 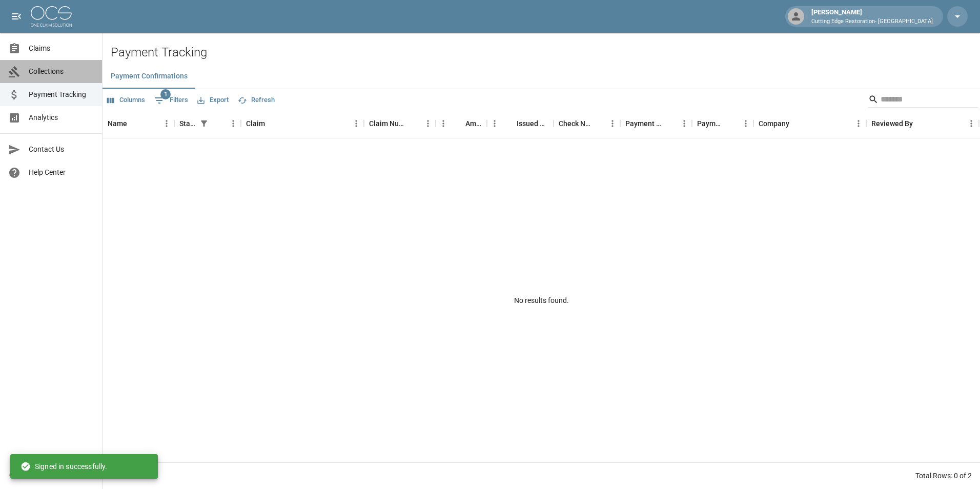 What do you see at coordinates (542, 300) in the screenshot?
I see `div: No results found.` at bounding box center [542, 300].